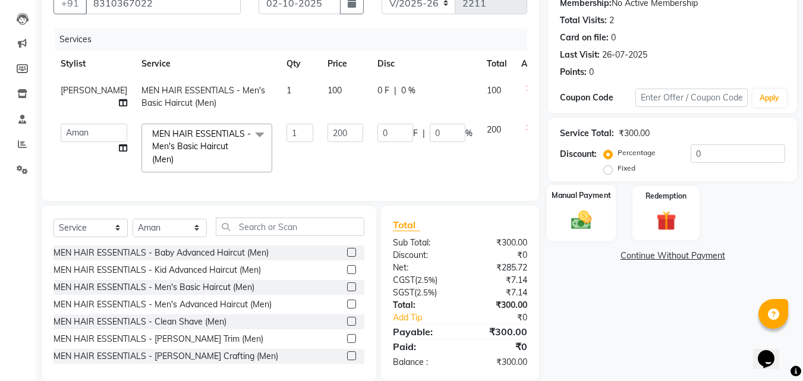 Image resolution: width=803 pixels, height=381 pixels. Describe the element at coordinates (422, 346) in the screenshot. I see `div: Paid:` at that location.